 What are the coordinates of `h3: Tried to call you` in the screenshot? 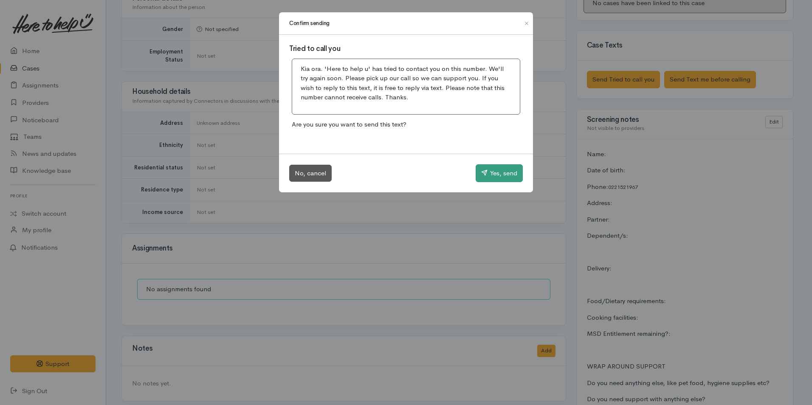 It's located at (406, 49).